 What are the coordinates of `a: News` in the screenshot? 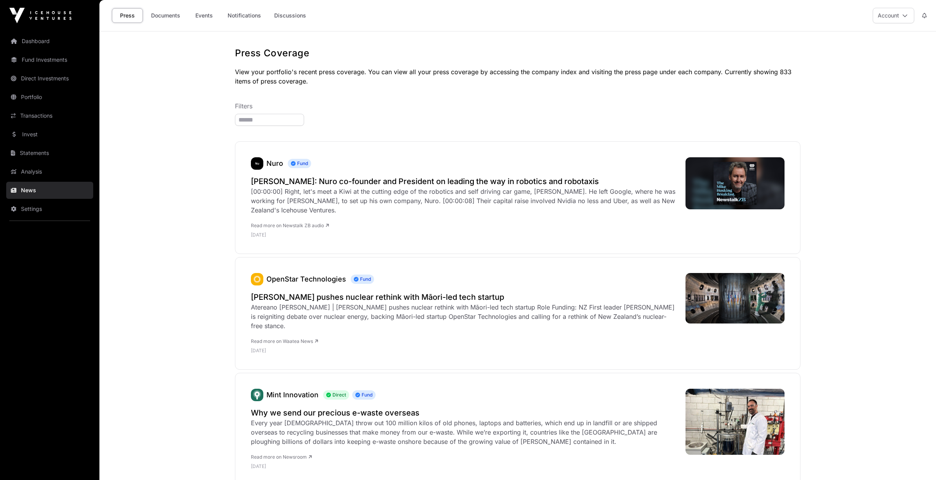 It's located at (50, 190).